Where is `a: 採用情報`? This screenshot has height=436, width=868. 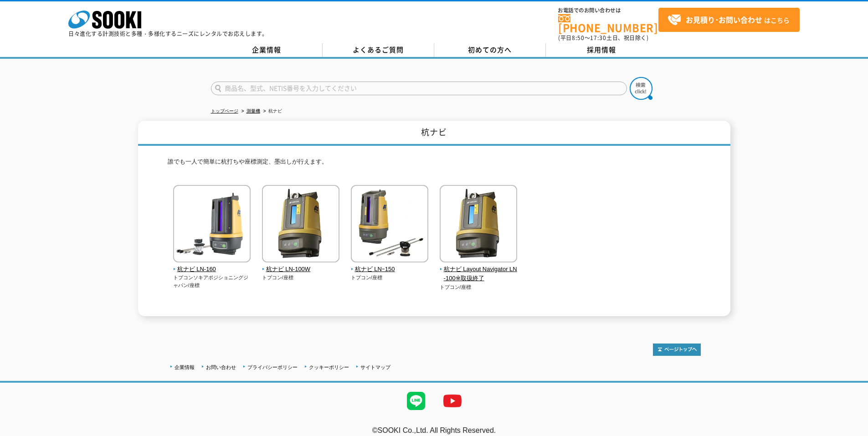 a: 採用情報 is located at coordinates (601, 50).